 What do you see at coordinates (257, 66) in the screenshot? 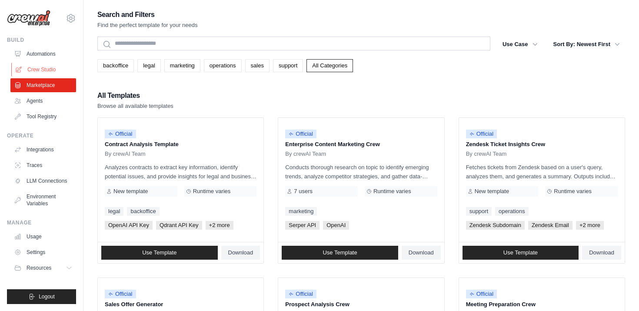
I see `a: sales` at bounding box center [257, 66].